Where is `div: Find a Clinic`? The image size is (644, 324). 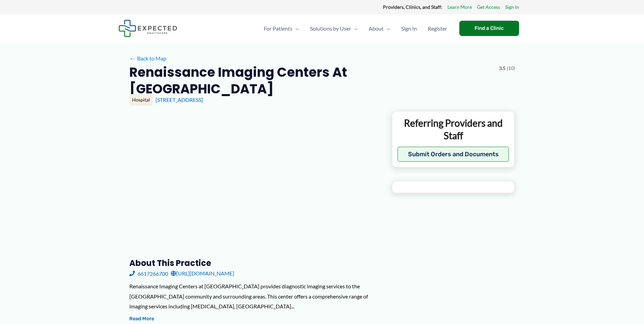
div: Find a Clinic is located at coordinates (489, 28).